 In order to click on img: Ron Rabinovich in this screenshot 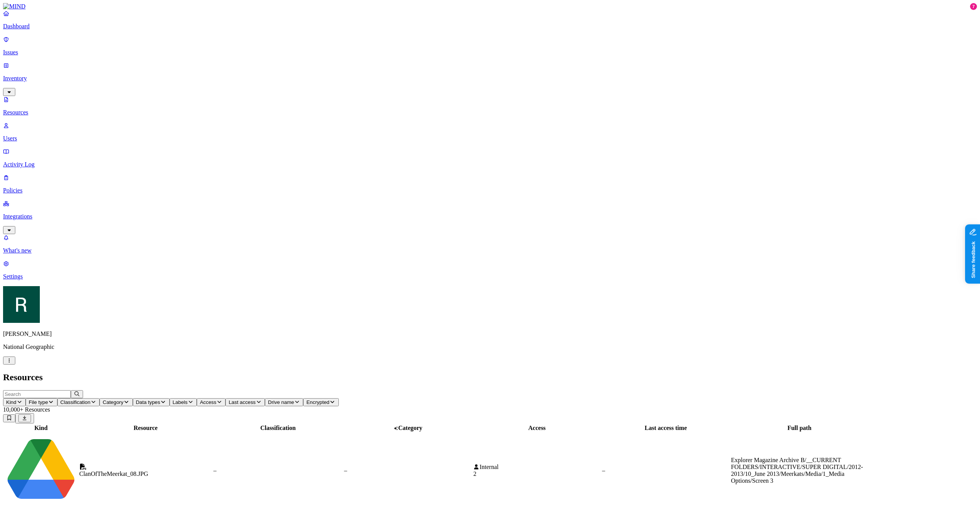, I will do `click(21, 304)`.